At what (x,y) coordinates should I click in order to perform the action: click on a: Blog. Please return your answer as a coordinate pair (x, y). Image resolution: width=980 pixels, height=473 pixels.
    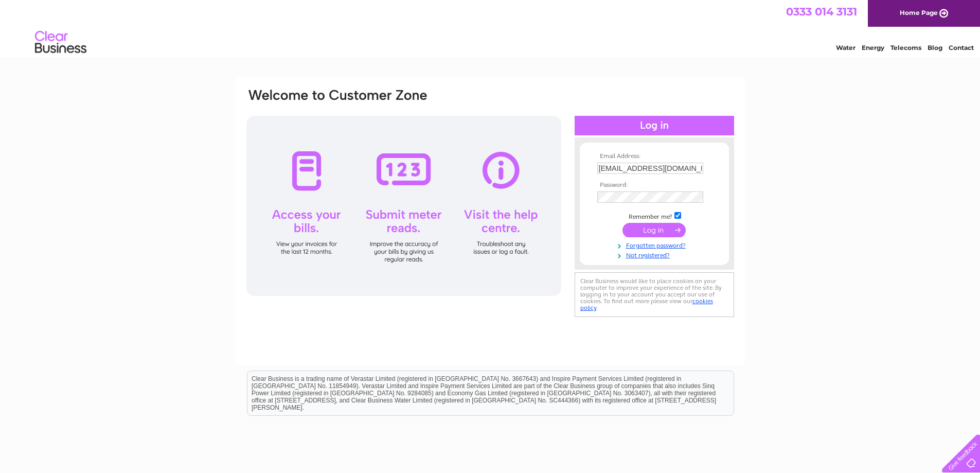
    Looking at the image, I should click on (935, 48).